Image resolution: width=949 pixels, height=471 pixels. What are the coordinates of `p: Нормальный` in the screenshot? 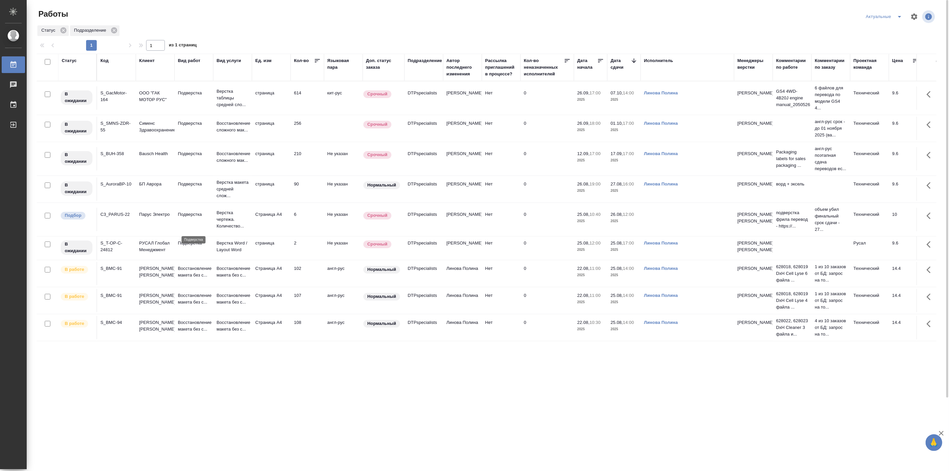 It's located at (382, 297).